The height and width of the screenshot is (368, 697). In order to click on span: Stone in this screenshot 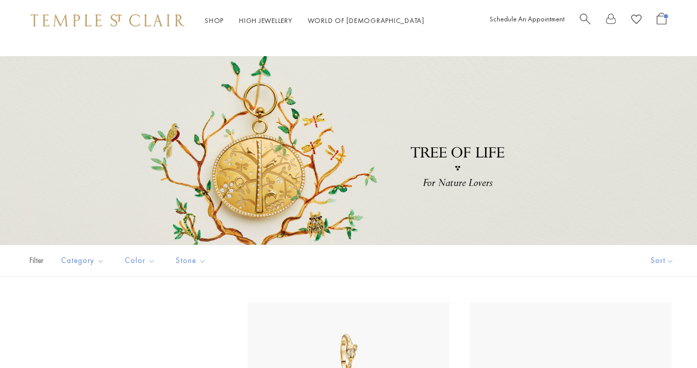, I will do `click(192, 260)`.